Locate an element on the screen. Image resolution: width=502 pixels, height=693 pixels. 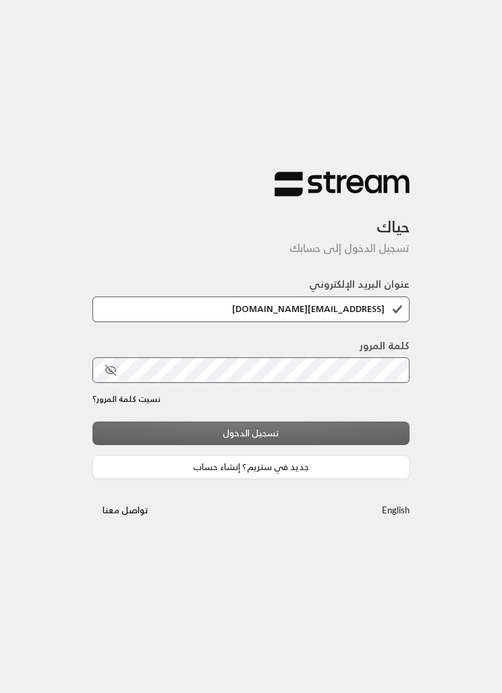
img: Stream Logo is located at coordinates (342, 184).